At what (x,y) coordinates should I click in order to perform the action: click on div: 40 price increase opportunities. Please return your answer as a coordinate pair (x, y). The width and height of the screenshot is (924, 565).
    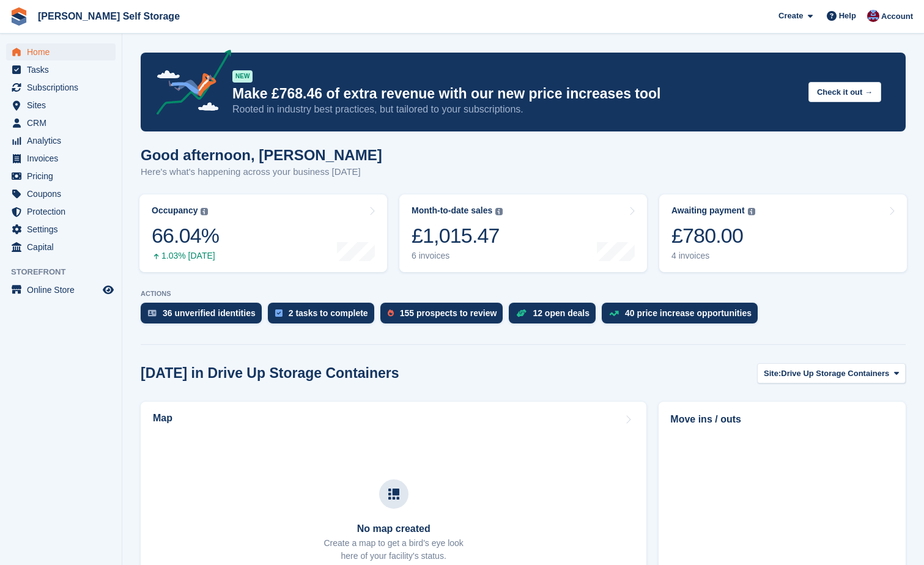
    Looking at the image, I should click on (688, 313).